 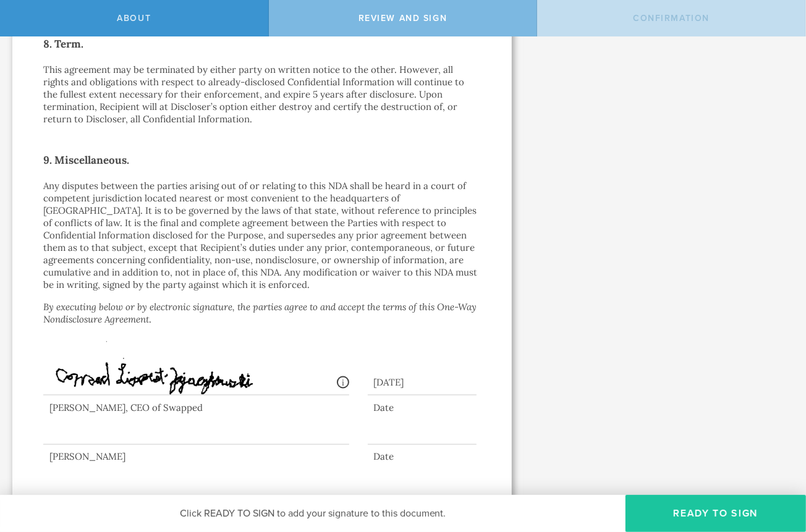 I want to click on span: Review and sign, so click(x=403, y=18).